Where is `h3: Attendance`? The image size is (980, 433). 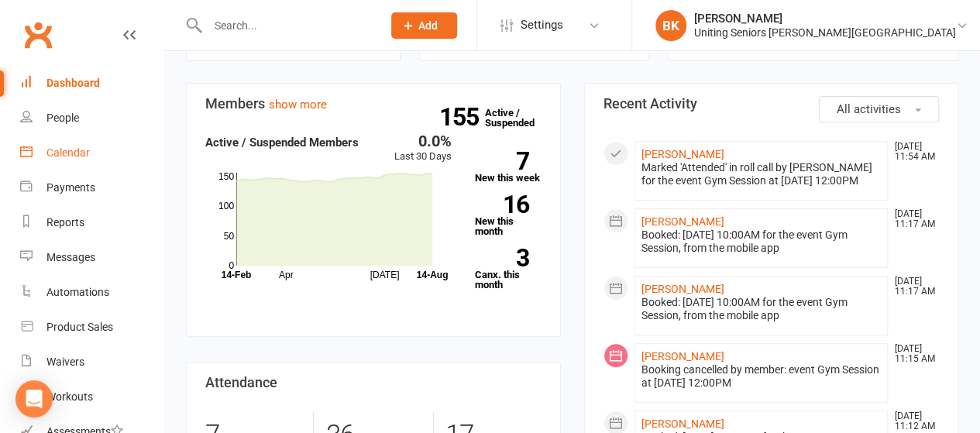
h3: Attendance is located at coordinates (373, 383).